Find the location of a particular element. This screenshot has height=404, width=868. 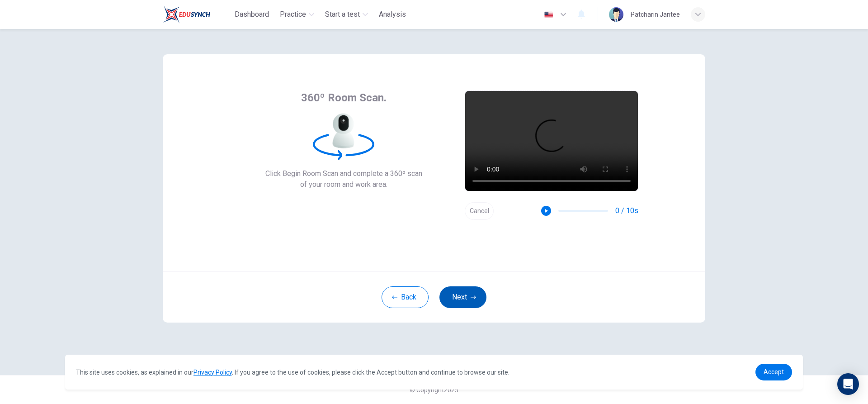

img: en is located at coordinates (548, 14).